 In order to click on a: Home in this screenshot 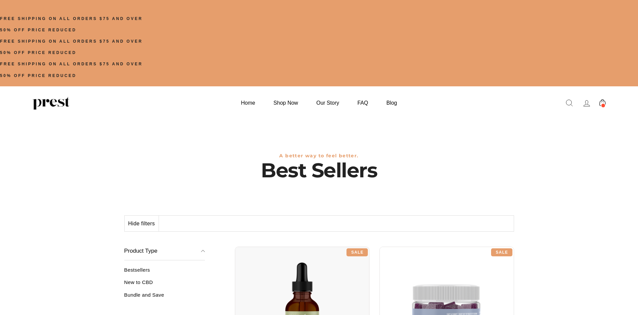, I will do `click(248, 103)`.